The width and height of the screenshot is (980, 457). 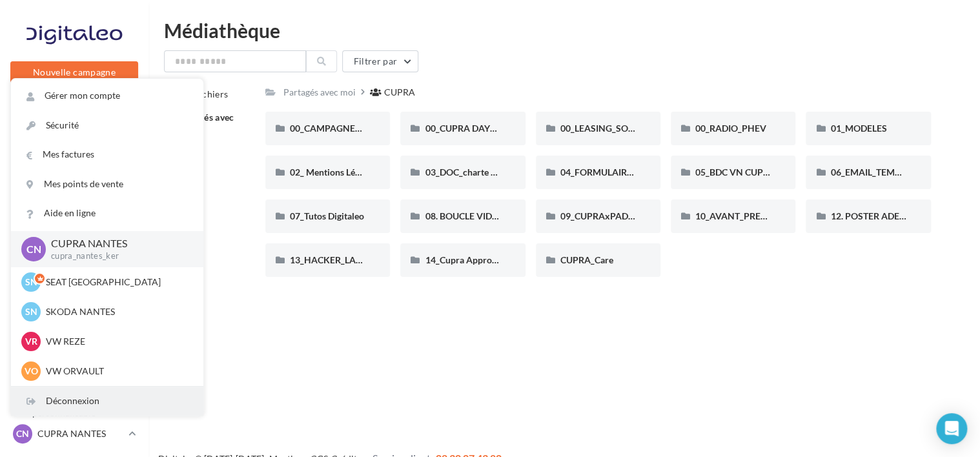 I want to click on a: Contacts, so click(x=74, y=304).